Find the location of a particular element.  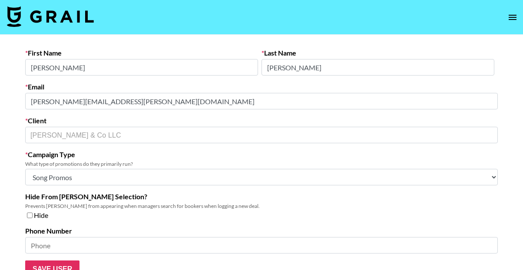

label: First Name is located at coordinates (142, 53).